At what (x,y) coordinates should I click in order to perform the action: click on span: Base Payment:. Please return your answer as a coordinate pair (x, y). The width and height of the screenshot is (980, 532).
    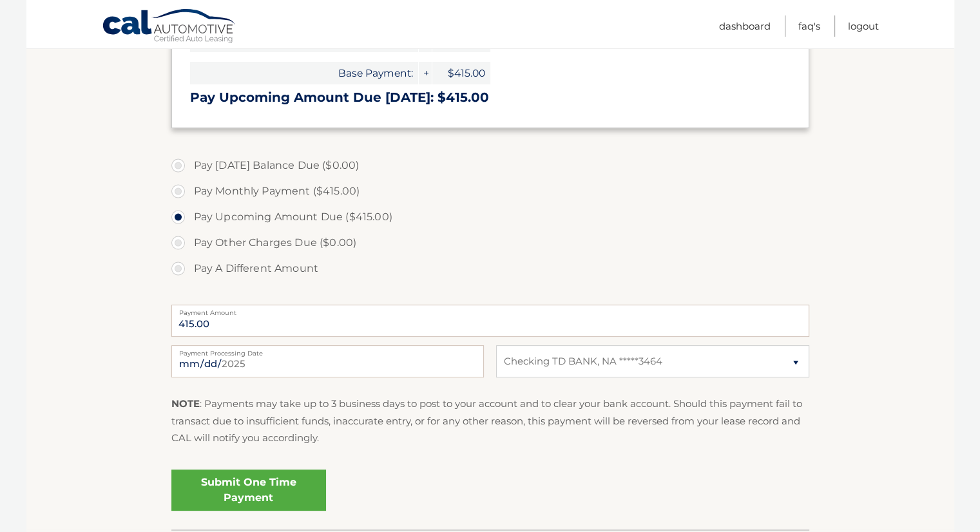
    Looking at the image, I should click on (304, 73).